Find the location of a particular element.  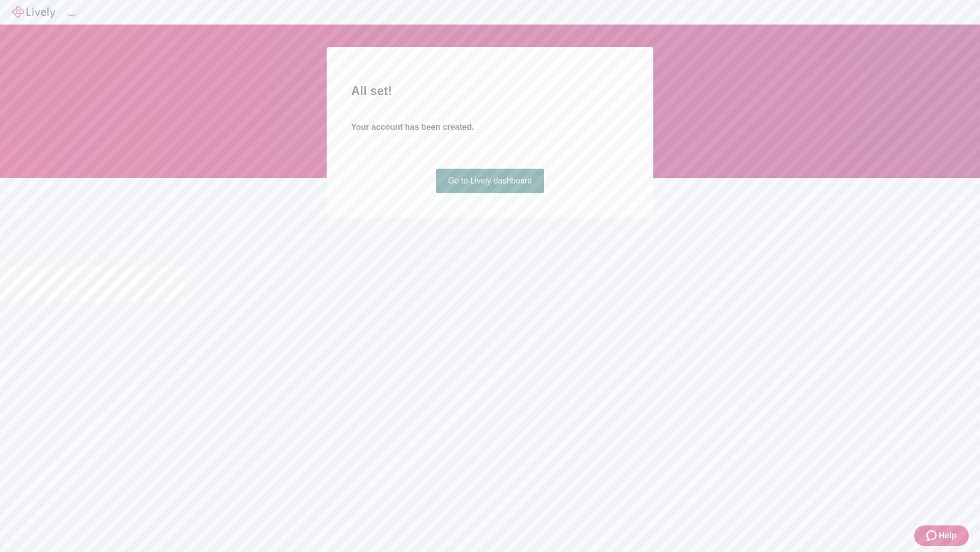

h4: Your account has been created. is located at coordinates (490, 127).